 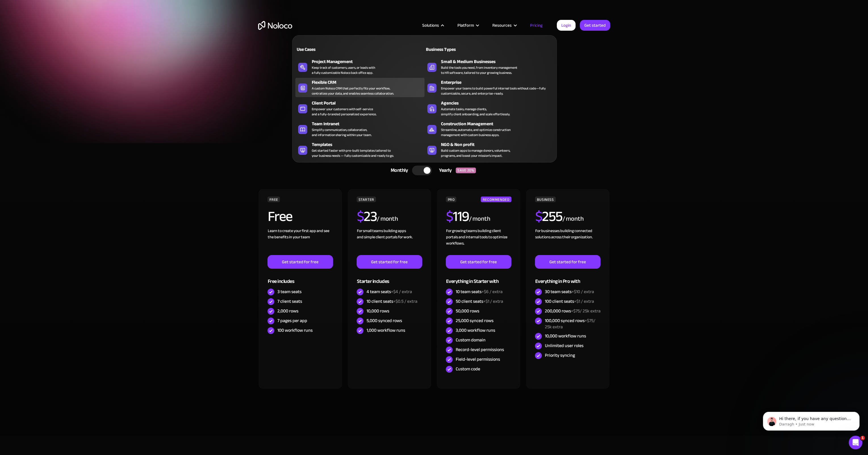 I want to click on div: NGO & Non profit, so click(x=498, y=144).